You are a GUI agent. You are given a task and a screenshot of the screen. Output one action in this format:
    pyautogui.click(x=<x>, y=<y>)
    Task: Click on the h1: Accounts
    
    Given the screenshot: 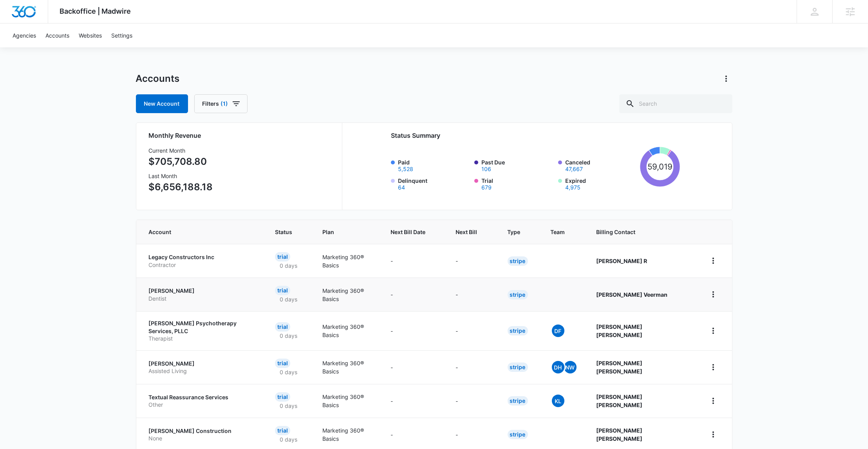 What is the action you would take?
    pyautogui.click(x=158, y=79)
    